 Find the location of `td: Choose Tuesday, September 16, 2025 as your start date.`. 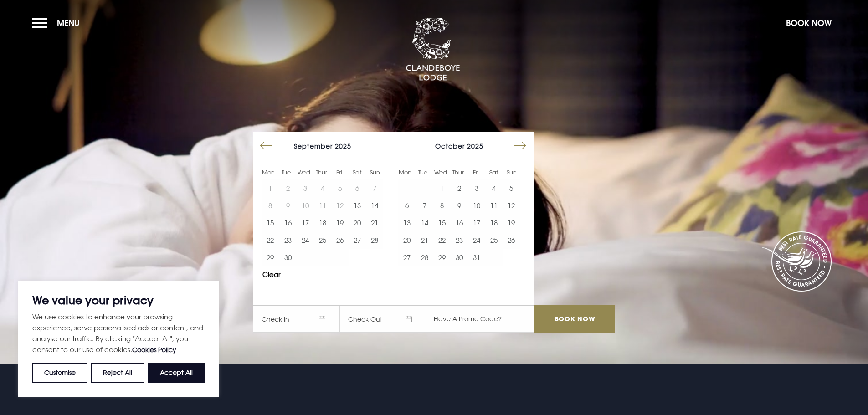

td: Choose Tuesday, September 16, 2025 as your start date. is located at coordinates (287, 223).